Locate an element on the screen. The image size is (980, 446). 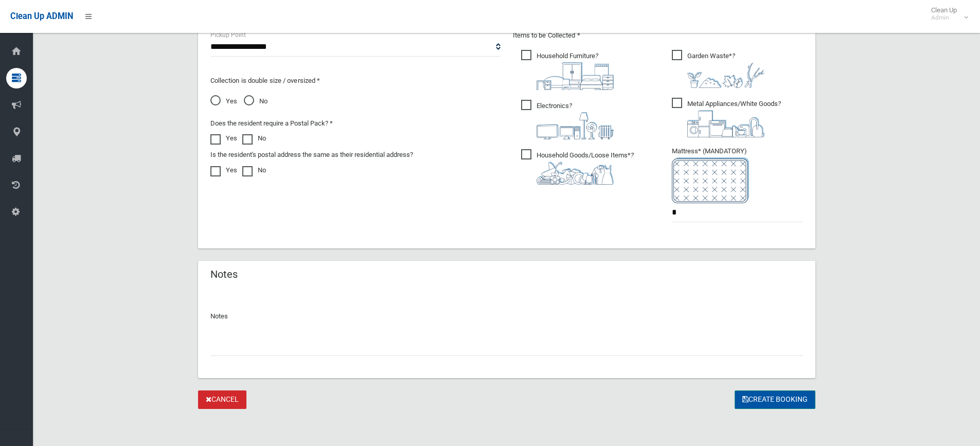
a: Cancel is located at coordinates (223, 400).